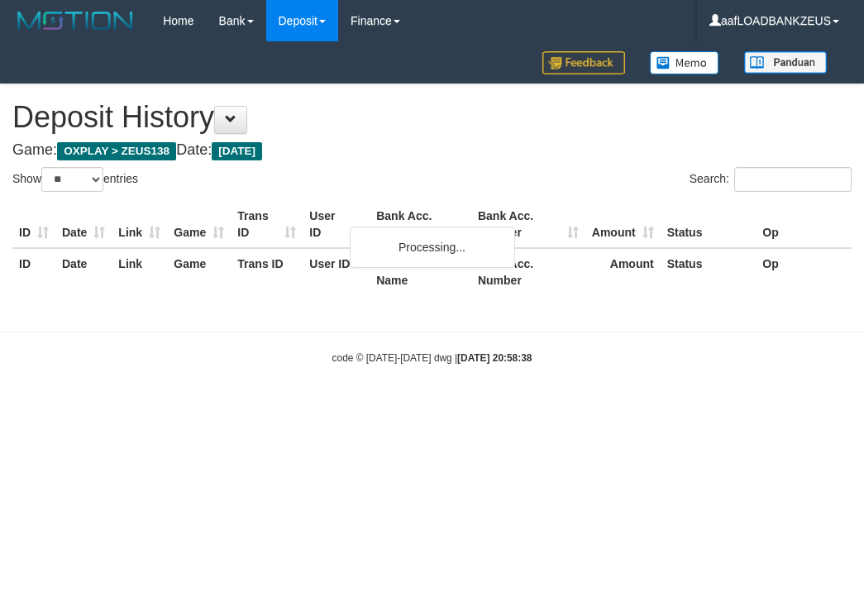  What do you see at coordinates (432, 247) in the screenshot?
I see `div: Processing...` at bounding box center [432, 247].